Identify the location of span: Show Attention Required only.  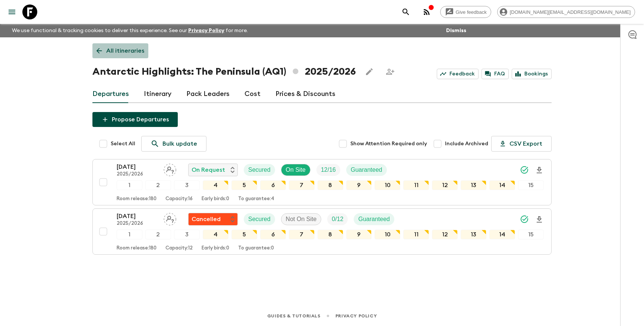
(389, 143).